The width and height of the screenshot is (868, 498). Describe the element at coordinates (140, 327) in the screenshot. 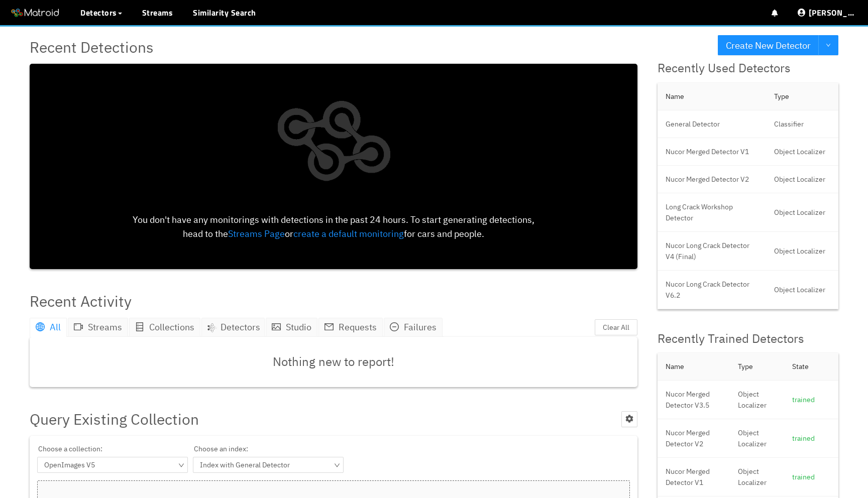

I see `span: database` at that location.